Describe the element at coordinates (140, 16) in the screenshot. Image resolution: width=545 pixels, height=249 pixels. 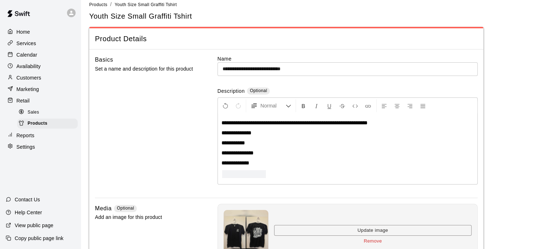
I see `h5: Youth Size Small Graffiti Tshirt` at that location.